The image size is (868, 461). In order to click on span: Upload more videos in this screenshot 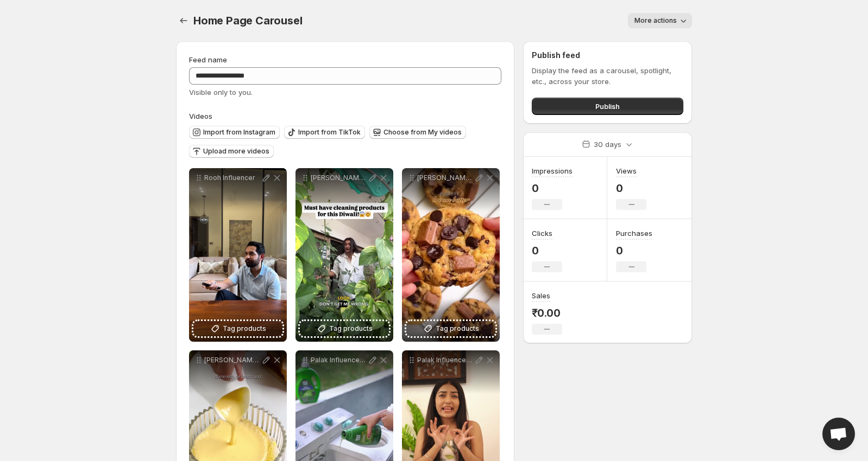, I will do `click(236, 151)`.